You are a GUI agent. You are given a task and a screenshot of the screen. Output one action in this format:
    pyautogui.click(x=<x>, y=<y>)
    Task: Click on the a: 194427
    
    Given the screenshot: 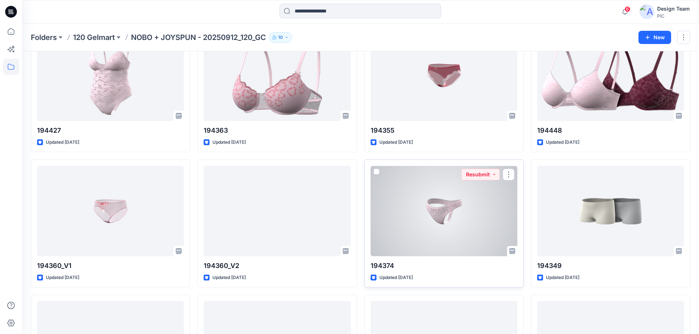 What is the action you would take?
    pyautogui.click(x=111, y=76)
    